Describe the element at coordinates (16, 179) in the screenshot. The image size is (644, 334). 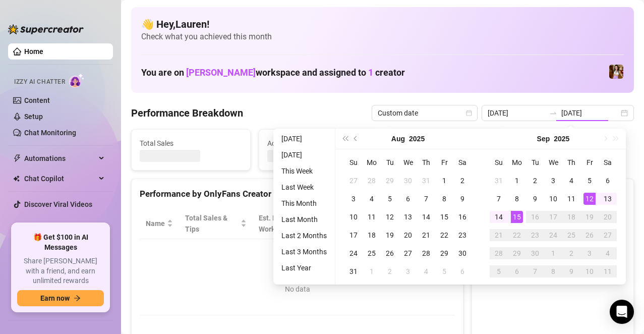
I see `img: Chat Copilot` at that location.